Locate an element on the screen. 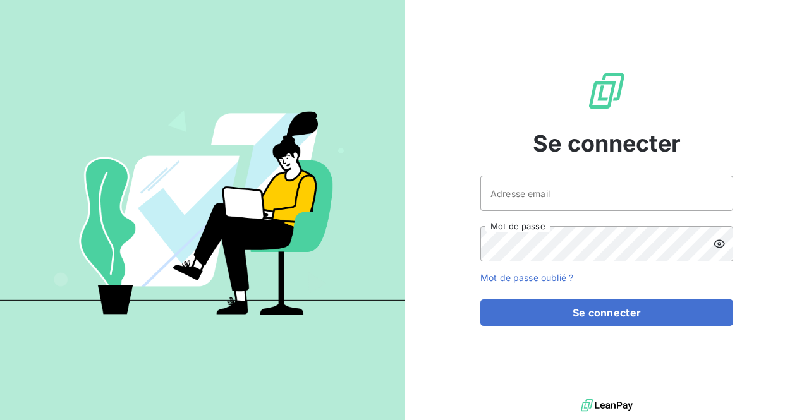 The image size is (809, 420). img: Logo LeanPay is located at coordinates (607, 91).